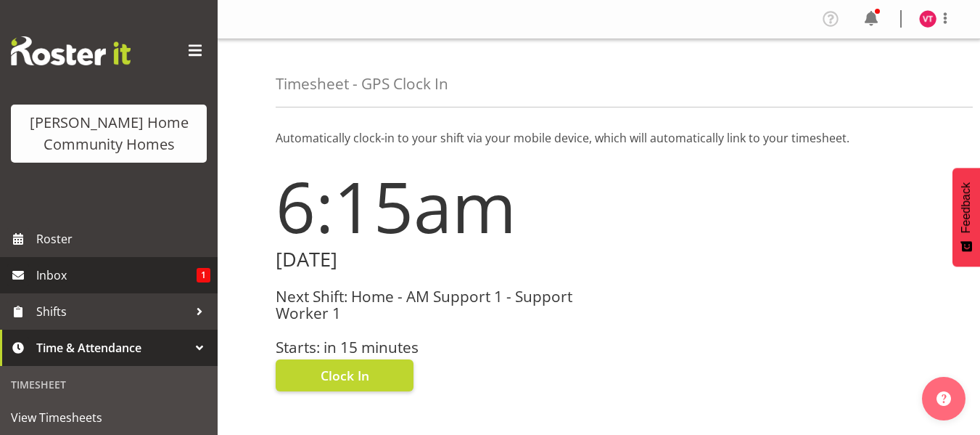 Image resolution: width=980 pixels, height=435 pixels. Describe the element at coordinates (433, 347) in the screenshot. I see `h3: Starts: in 15 minutes` at that location.